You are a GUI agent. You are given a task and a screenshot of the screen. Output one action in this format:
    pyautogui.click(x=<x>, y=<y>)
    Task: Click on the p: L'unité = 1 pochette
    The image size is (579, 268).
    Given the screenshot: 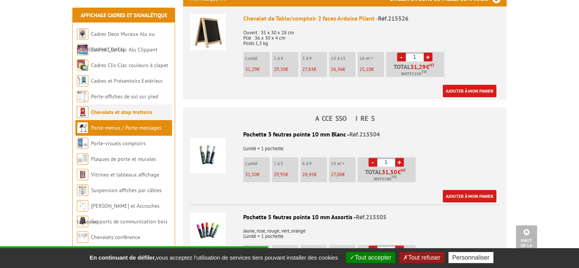 What is the action you would take?
    pyautogui.click(x=345, y=146)
    